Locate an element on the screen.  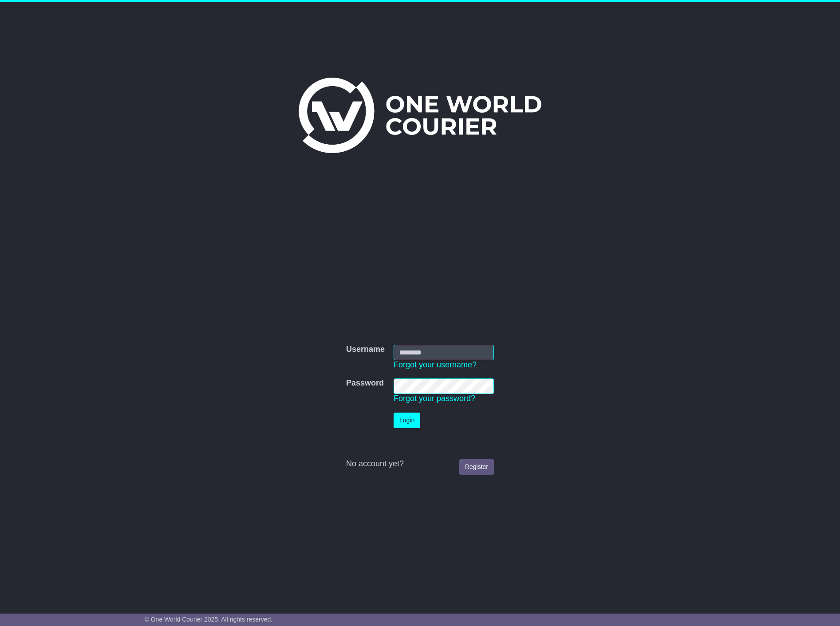
button: Login is located at coordinates (408, 420).